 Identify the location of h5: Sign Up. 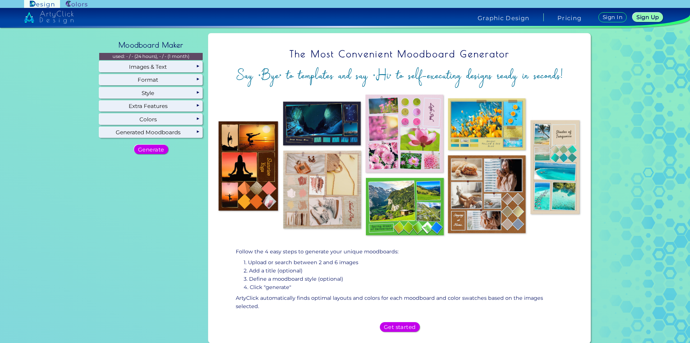
(648, 17).